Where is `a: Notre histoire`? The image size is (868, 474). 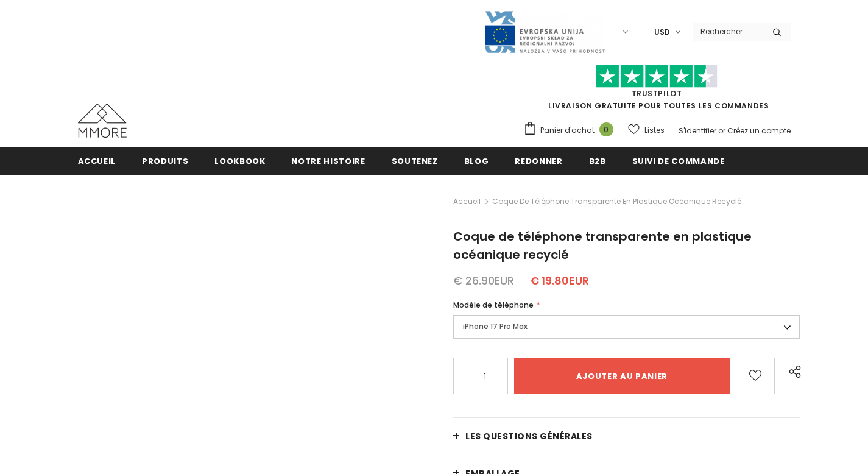 a: Notre histoire is located at coordinates (328, 160).